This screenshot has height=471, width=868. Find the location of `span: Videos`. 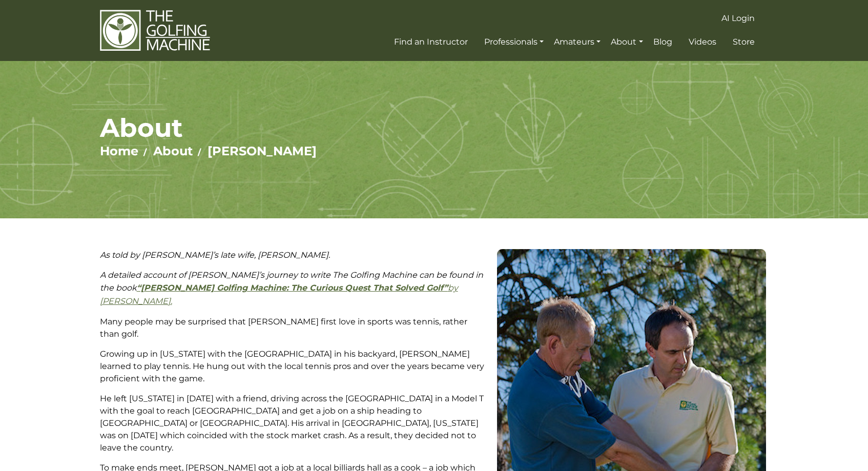

span: Videos is located at coordinates (703, 42).